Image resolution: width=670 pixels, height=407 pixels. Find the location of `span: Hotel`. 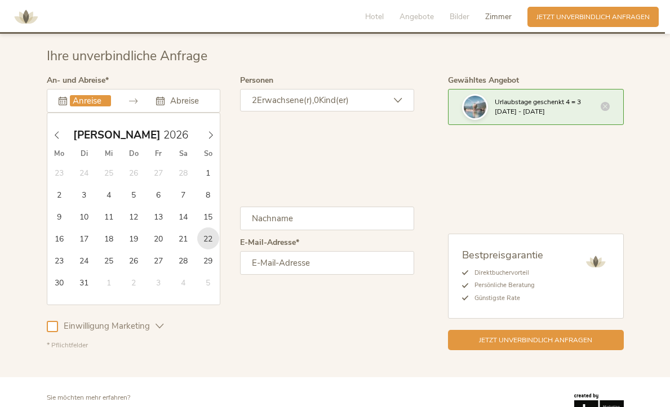

span: Hotel is located at coordinates (374, 16).